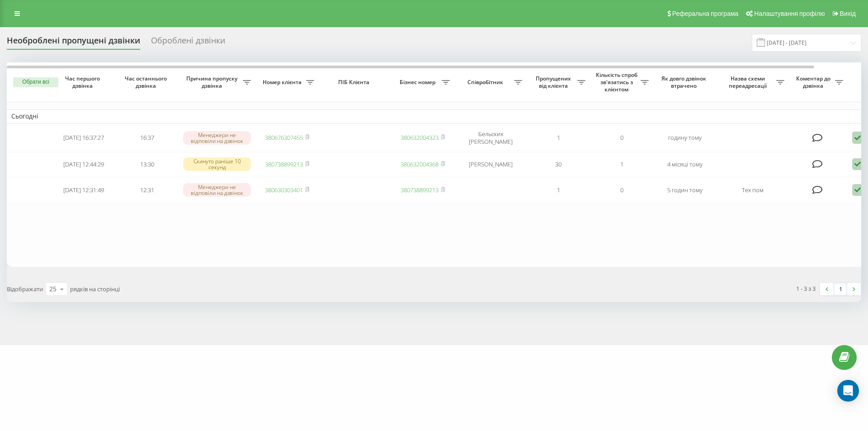 The width and height of the screenshot is (868, 431). Describe the element at coordinates (283, 82) in the screenshot. I see `span: Номер клієнта` at that location.